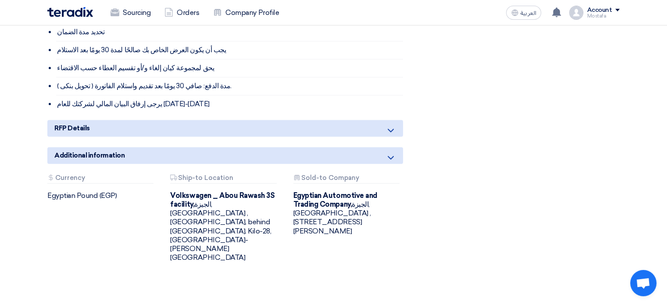 The width and height of the screenshot is (667, 305). I want to click on li: ( تحويل بنكى ) مدة الدفع: صافي 30 يومًا بعد تقديم واستلام الفاتورة., so click(229, 86).